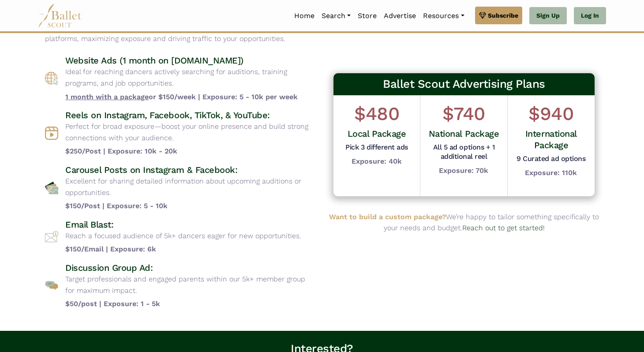 The width and height of the screenshot is (644, 352). Describe the element at coordinates (190, 206) in the screenshot. I see `b: $150/Post | Exposure: 5 - 10k` at that location.